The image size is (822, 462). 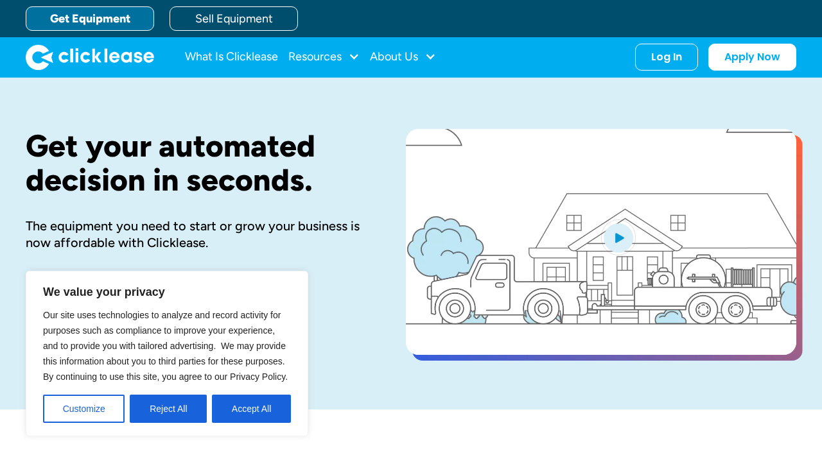 What do you see at coordinates (618, 238) in the screenshot?
I see `img: Blue play button logo on a light blue circular background` at bounding box center [618, 238].